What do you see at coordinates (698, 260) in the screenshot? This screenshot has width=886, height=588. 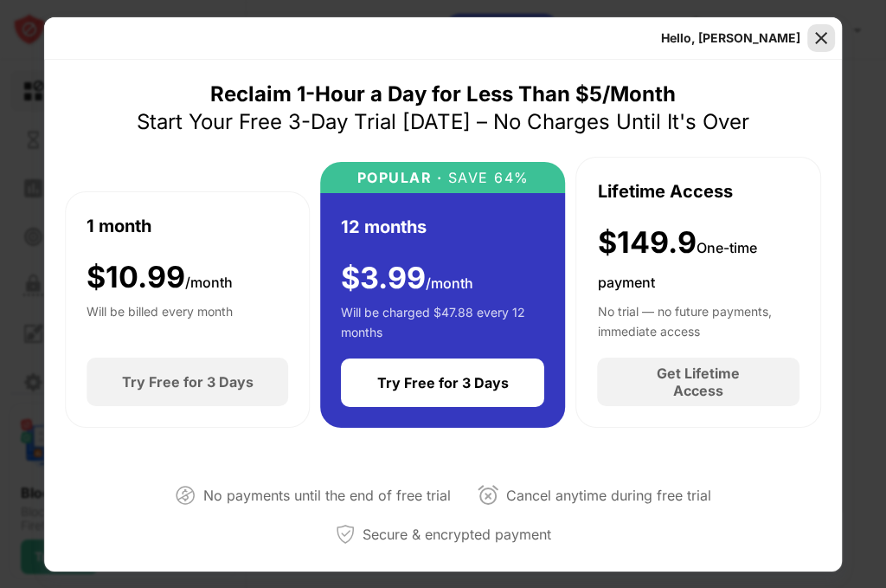 I see `div: $149.9` at bounding box center [698, 260].